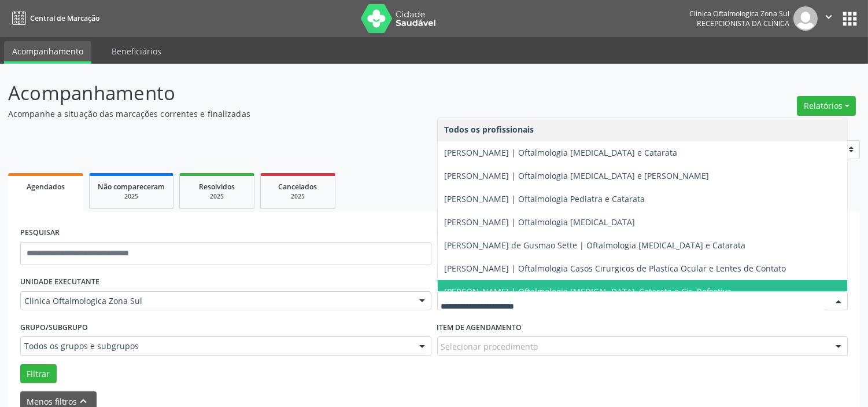  I want to click on button: apps, so click(849, 19).